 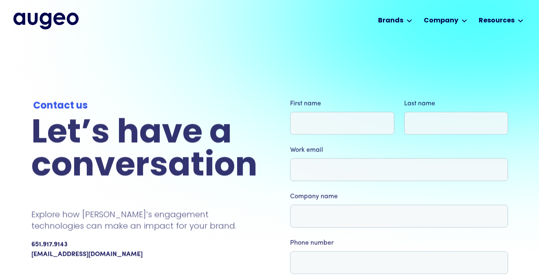 I want to click on h2: Let’s have a conversation, so click(x=144, y=151).